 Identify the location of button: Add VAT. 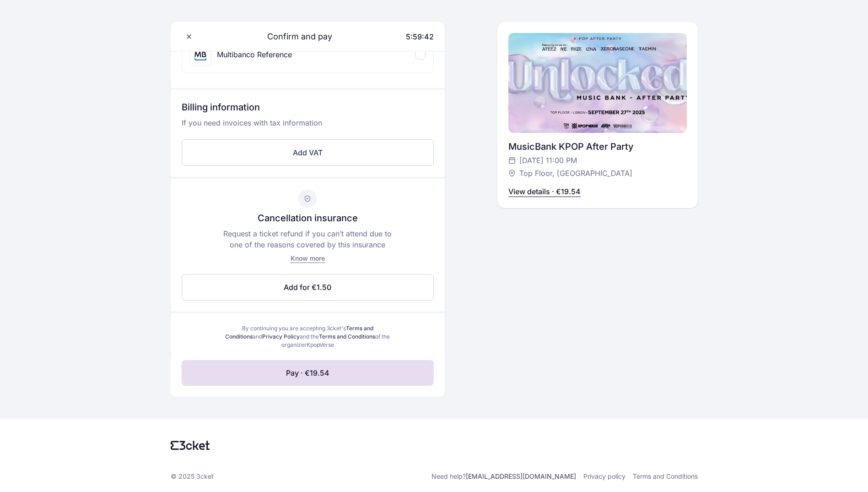
(308, 152).